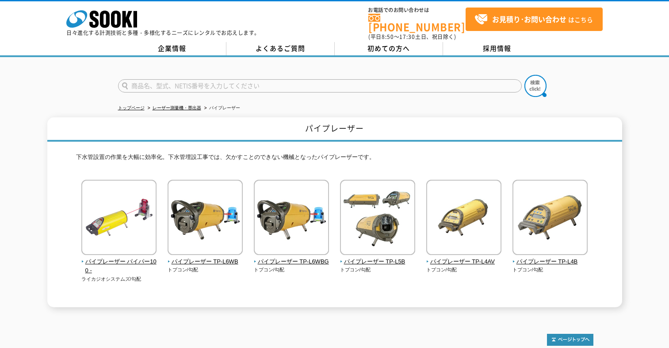  I want to click on img: パイプレーザー TP-L4B, so click(550, 218).